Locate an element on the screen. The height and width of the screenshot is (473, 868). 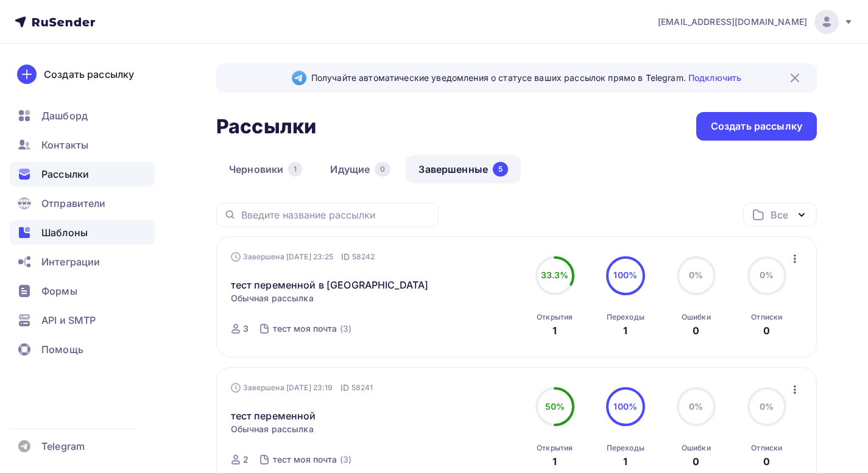
a: Шаблоны is located at coordinates (82, 232).